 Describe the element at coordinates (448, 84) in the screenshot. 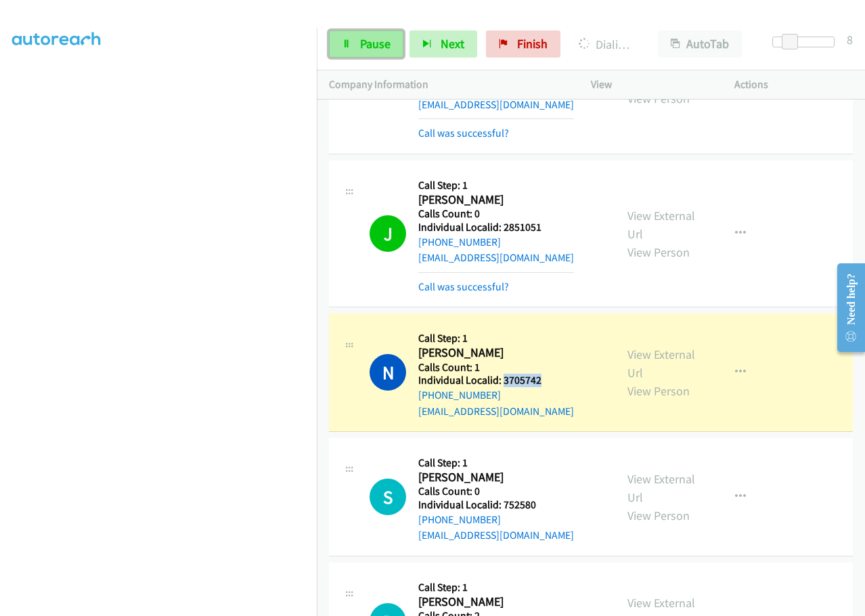

I see `p: Company Information` at that location.